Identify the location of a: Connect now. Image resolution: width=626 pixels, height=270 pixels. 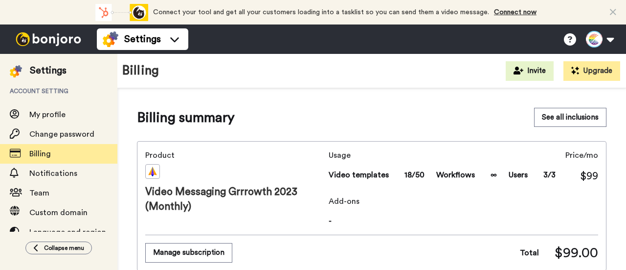
(515, 12).